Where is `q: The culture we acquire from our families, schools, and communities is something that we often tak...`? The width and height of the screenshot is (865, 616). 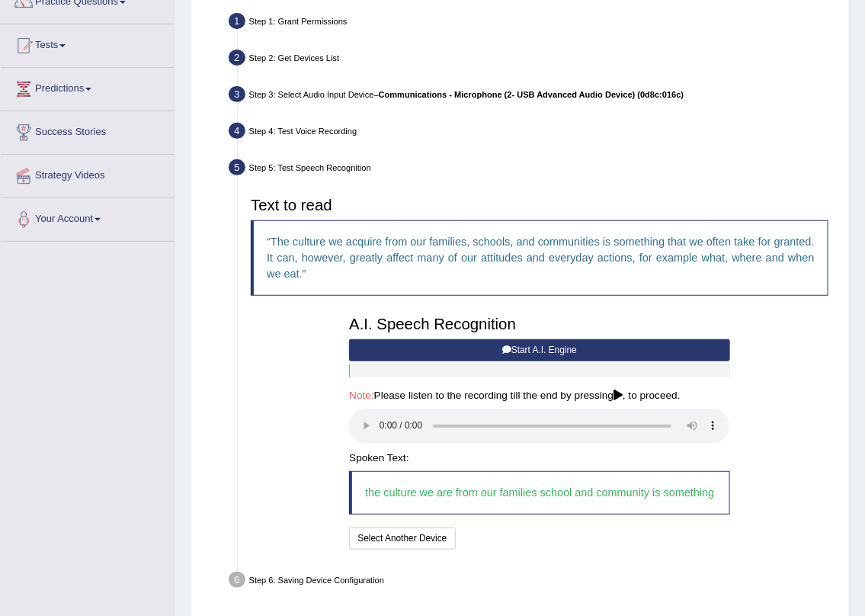 q: The culture we acquire from our families, schools, and communities is something that we often tak... is located at coordinates (540, 257).